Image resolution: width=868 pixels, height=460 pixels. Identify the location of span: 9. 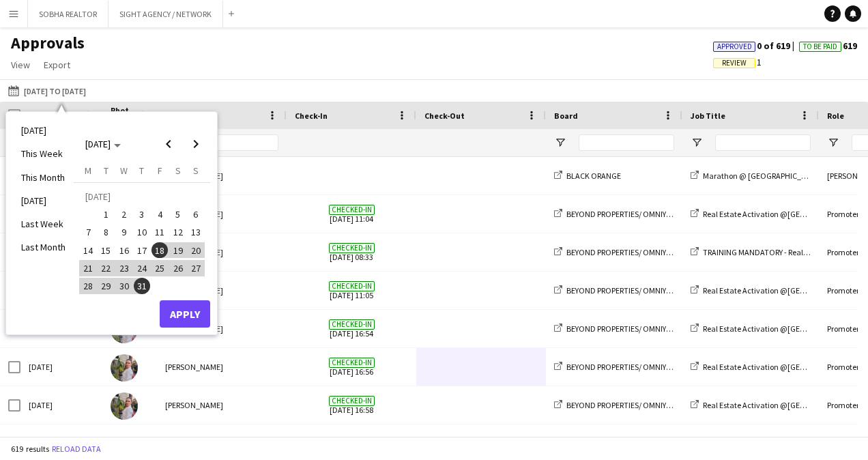
(124, 232).